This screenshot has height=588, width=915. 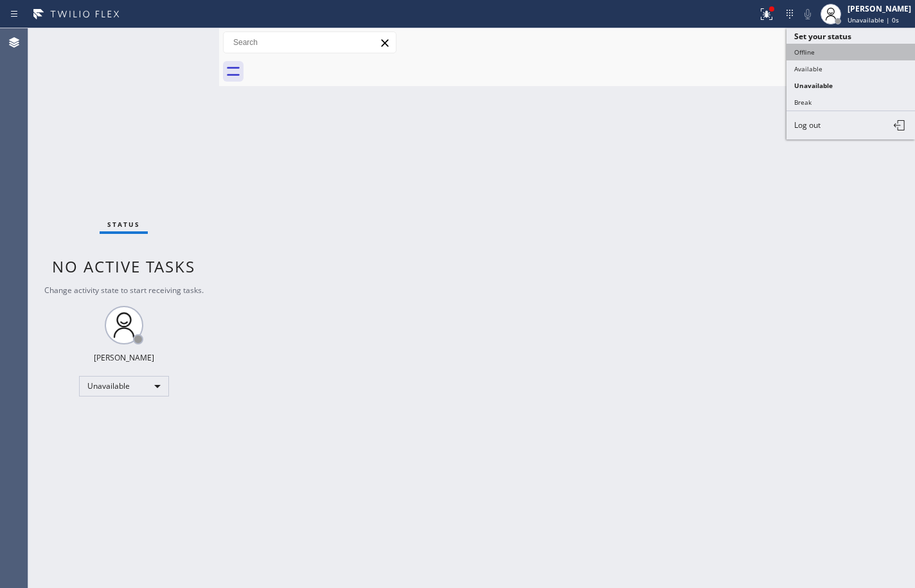 I want to click on span: Status, so click(x=123, y=224).